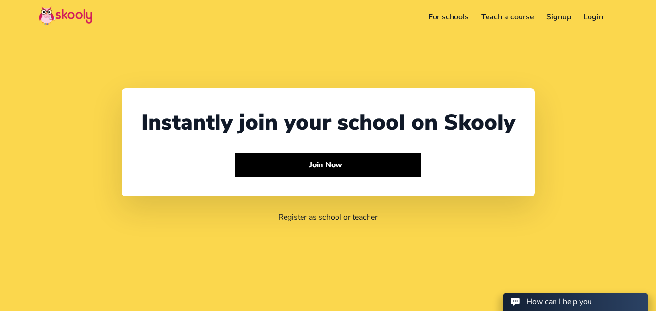 This screenshot has height=311, width=656. Describe the element at coordinates (328, 122) in the screenshot. I see `div: Instantly join your school on Skooly` at that location.